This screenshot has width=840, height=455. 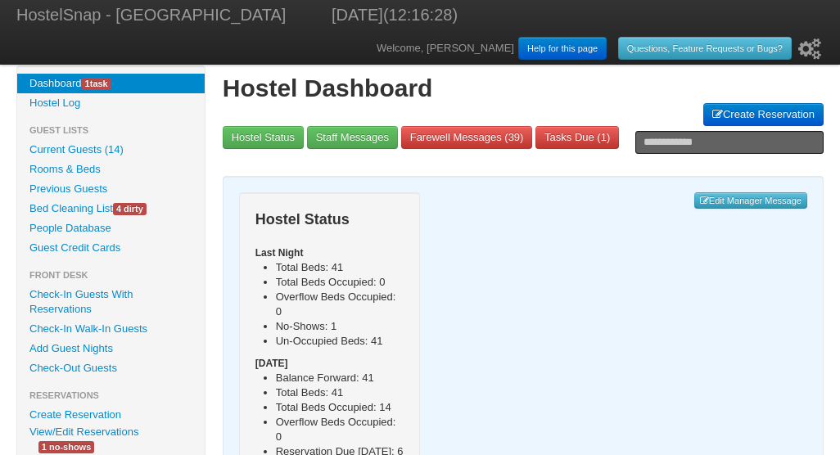 What do you see at coordinates (330, 253) in the screenshot?
I see `h5: Last Night` at bounding box center [330, 253].